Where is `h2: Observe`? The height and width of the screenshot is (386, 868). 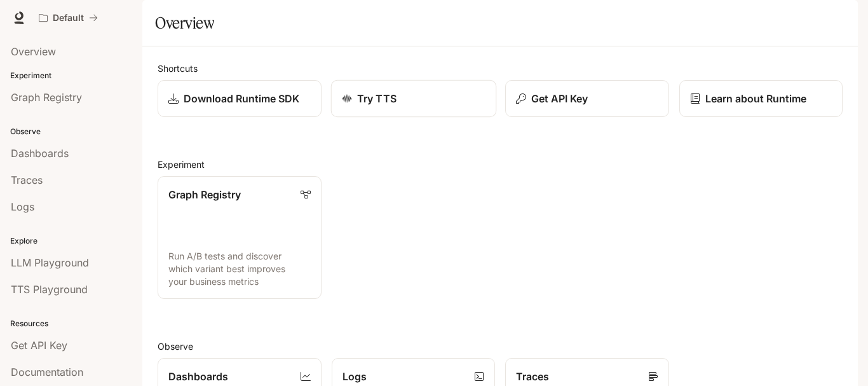
h2: Observe is located at coordinates (500, 346).